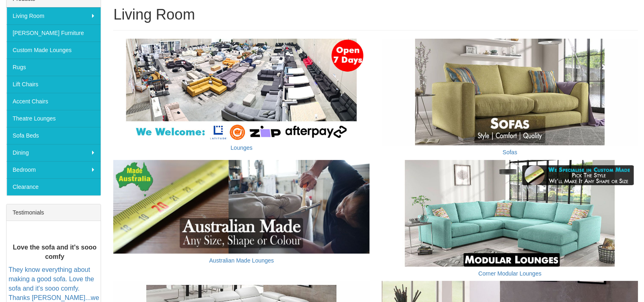 The width and height of the screenshot is (644, 302). I want to click on a: Clearance, so click(53, 187).